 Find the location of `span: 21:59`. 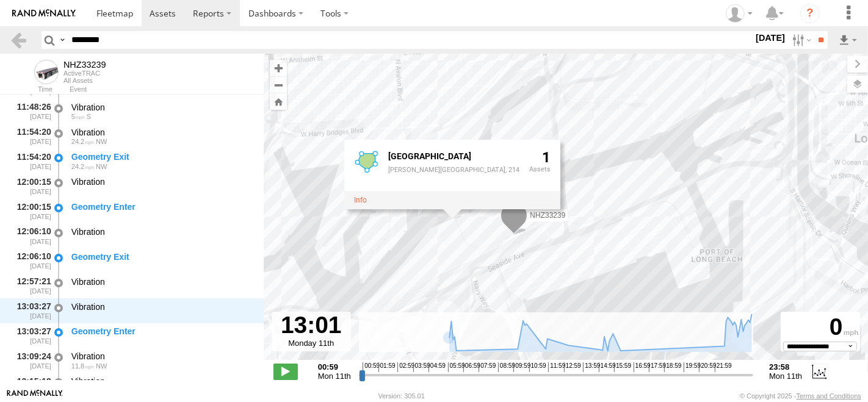

span: 21:59 is located at coordinates (724, 367).